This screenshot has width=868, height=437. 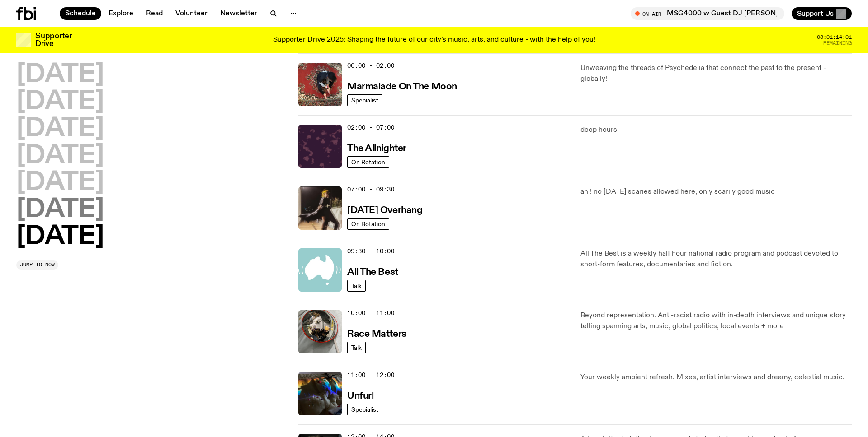 I want to click on a: Volunteer, so click(x=191, y=14).